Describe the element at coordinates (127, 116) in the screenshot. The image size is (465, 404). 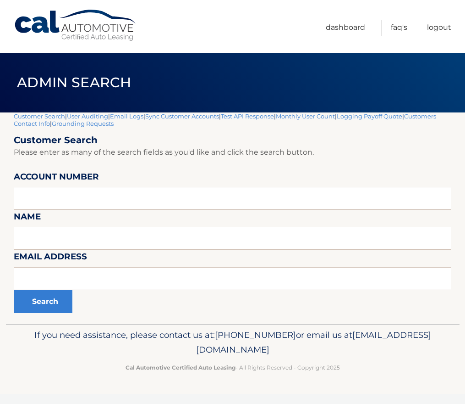
I see `a: Email Logs` at that location.